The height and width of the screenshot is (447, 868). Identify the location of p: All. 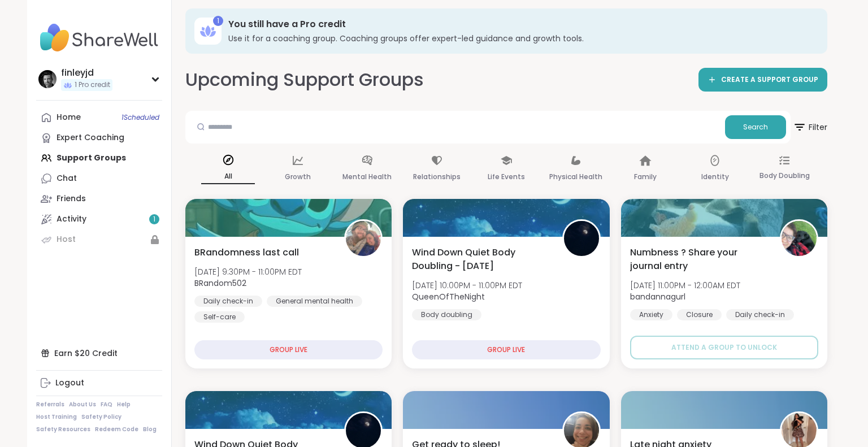
(228, 177).